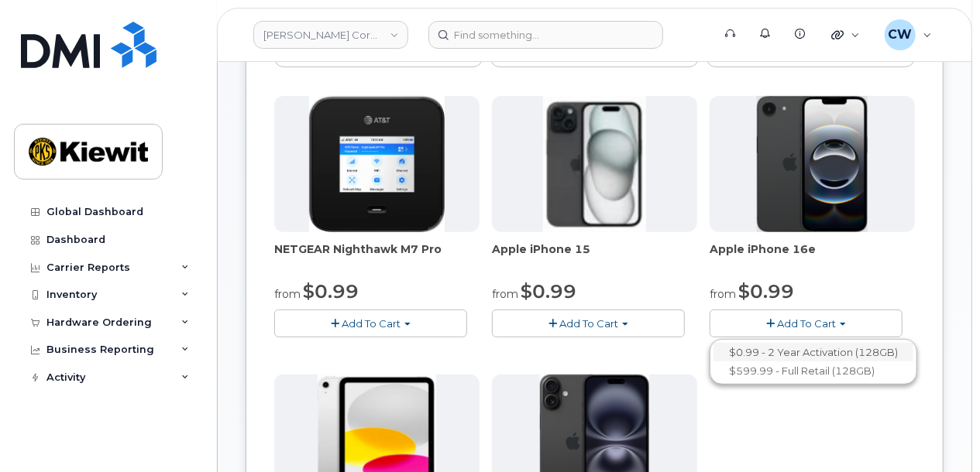  What do you see at coordinates (899, 35) in the screenshot?
I see `span: CW` at bounding box center [899, 35].